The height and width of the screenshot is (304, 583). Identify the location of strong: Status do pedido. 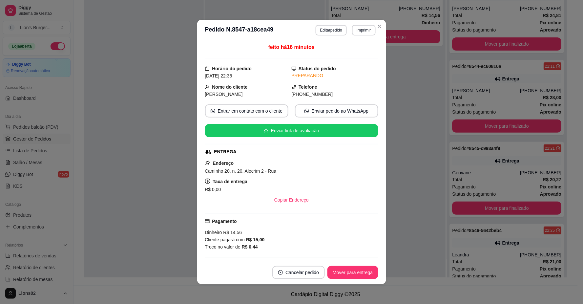
(317, 69).